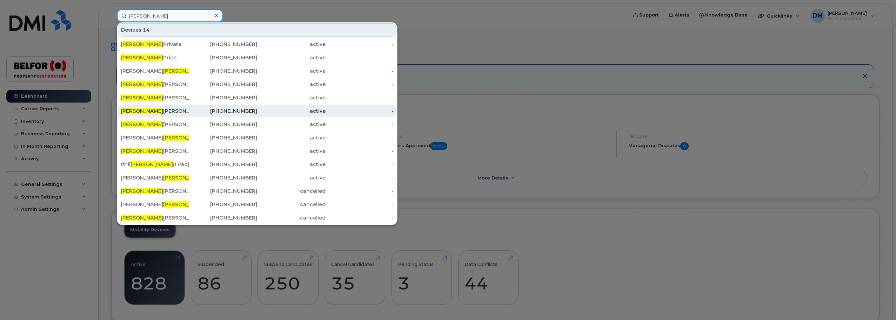 The image size is (896, 320). What do you see at coordinates (146, 30) in the screenshot?
I see `span: 14` at bounding box center [146, 30].